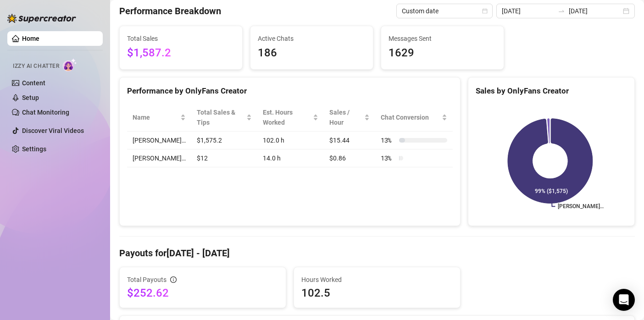 The image size is (644, 320). What do you see at coordinates (147, 280) in the screenshot?
I see `span: Total Payouts` at bounding box center [147, 280].